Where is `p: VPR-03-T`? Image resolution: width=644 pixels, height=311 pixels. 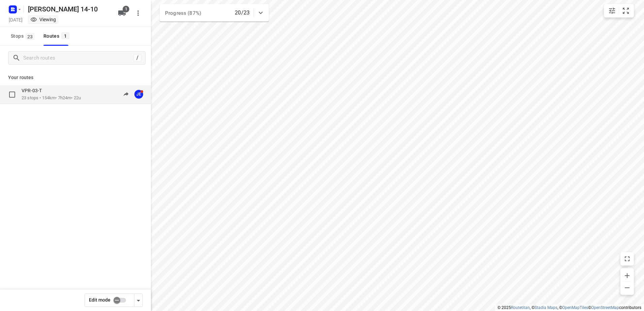 p: VPR-03-T is located at coordinates (34, 91).